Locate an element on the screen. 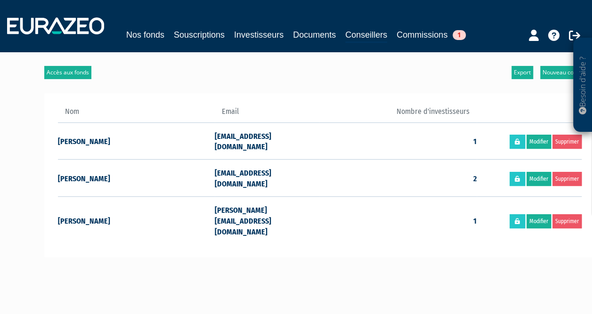 This screenshot has width=592, height=314. td: 2 is located at coordinates (398, 178).